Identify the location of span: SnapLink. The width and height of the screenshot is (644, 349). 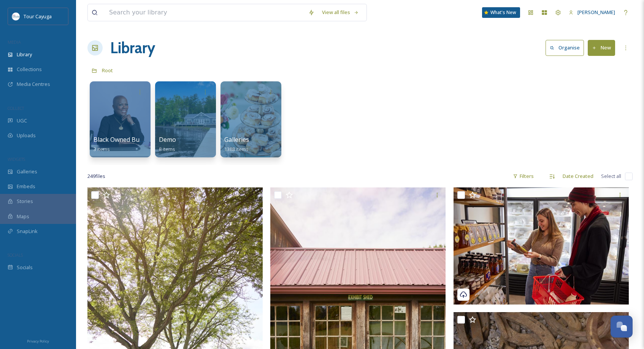
(27, 231).